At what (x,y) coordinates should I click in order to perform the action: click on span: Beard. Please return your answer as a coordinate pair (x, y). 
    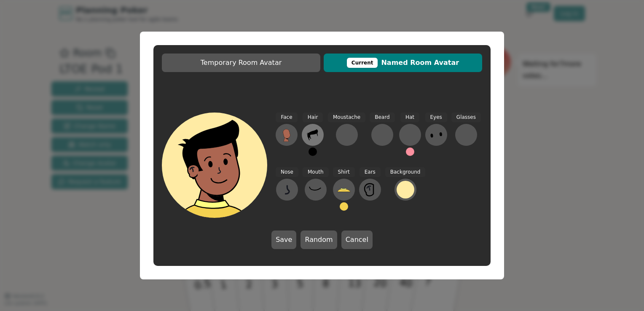
    Looking at the image, I should click on (382, 117).